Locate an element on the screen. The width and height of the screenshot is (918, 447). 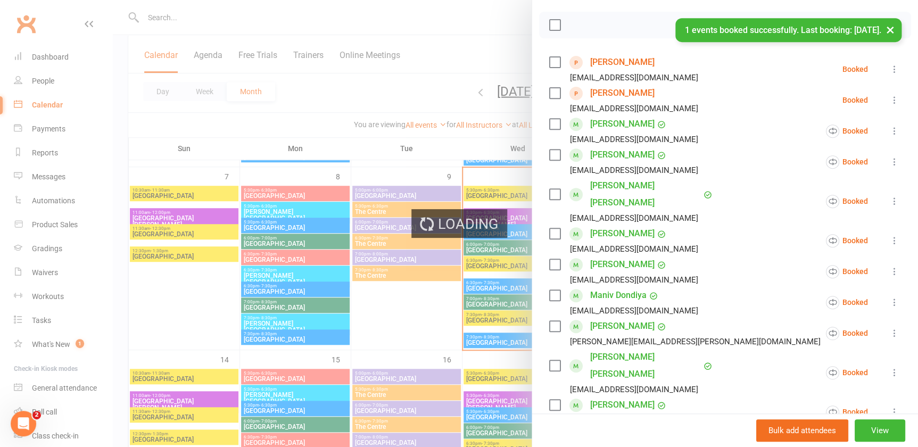
a: Maniv Dondiya is located at coordinates (618, 295).